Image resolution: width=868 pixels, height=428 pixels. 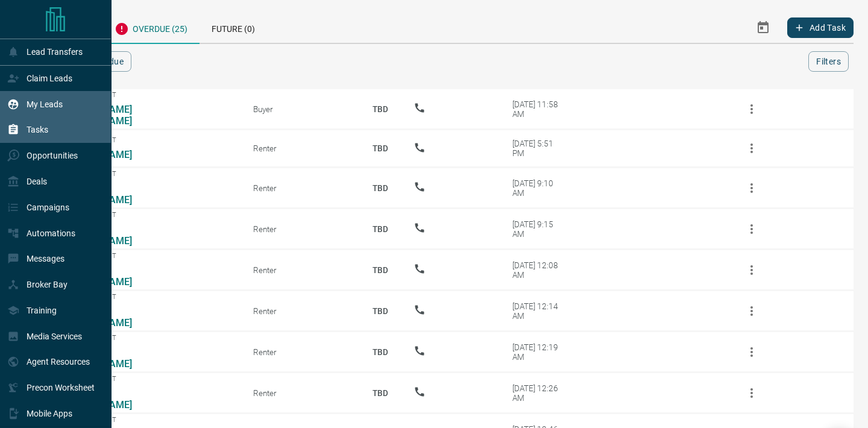 I want to click on button: Select Date Range, so click(x=763, y=28).